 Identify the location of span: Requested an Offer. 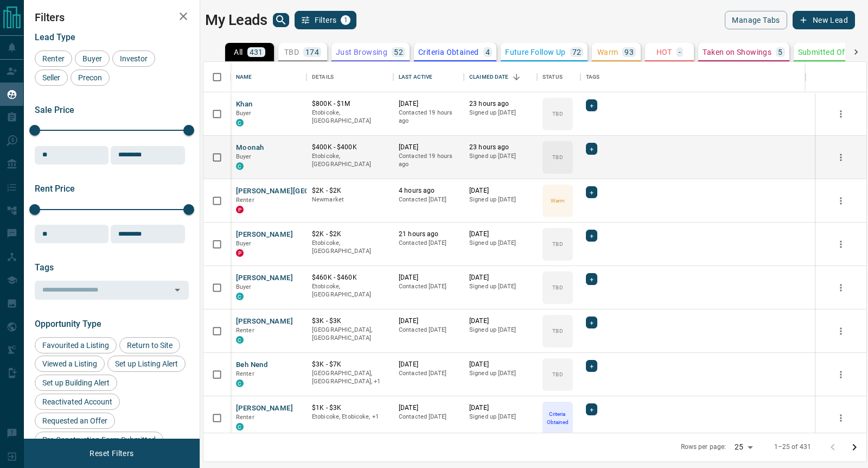
(75, 420).